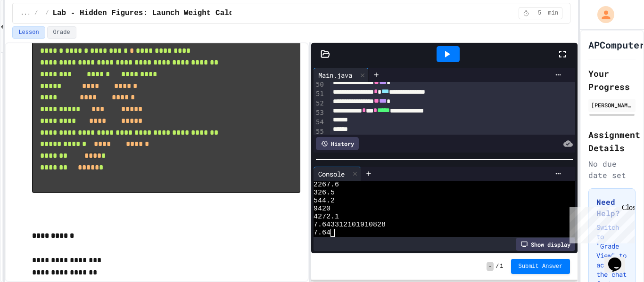  Describe the element at coordinates (541, 267) in the screenshot. I see `span: Submit Answer` at that location.